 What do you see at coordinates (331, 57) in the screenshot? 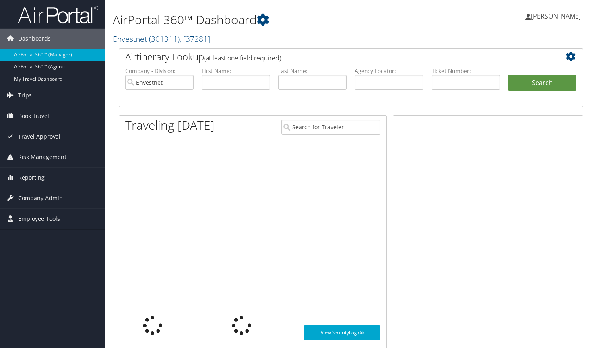
I see `h2: Airtinerary Lookup` at bounding box center [331, 57].